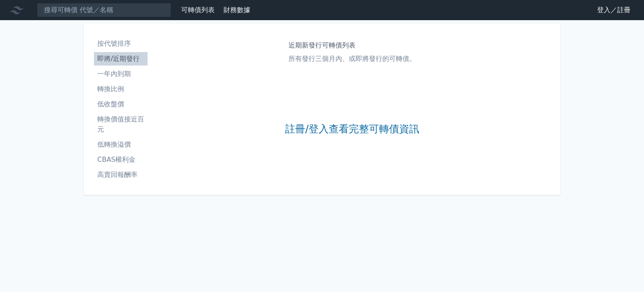 The image size is (644, 292). What do you see at coordinates (121, 160) in the screenshot?
I see `a: CBAS權利金` at bounding box center [121, 160].